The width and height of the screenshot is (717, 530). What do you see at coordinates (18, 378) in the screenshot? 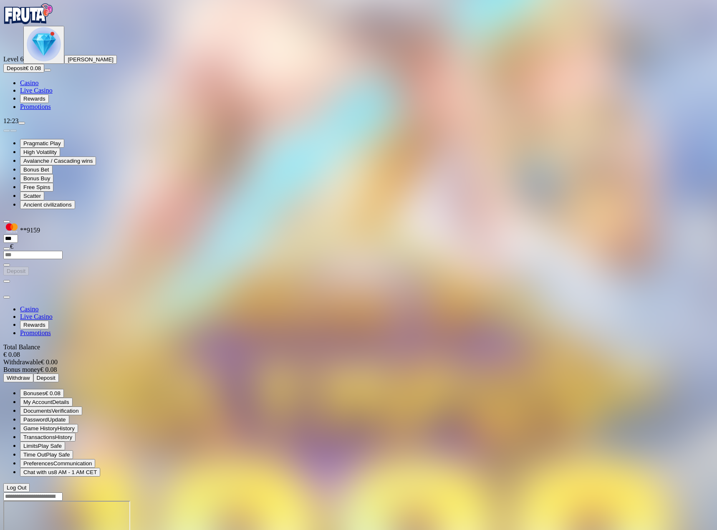
I see `span: Withdraw` at bounding box center [18, 378].